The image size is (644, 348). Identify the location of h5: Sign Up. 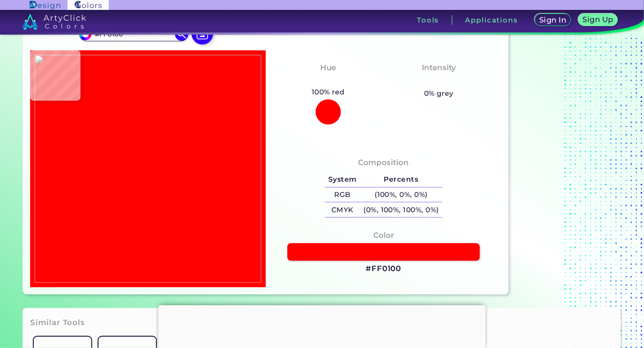
(598, 19).